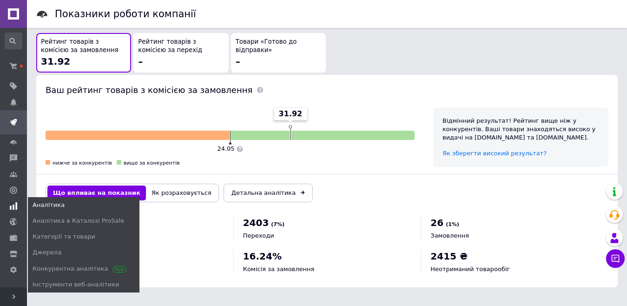 This screenshot has height=306, width=627. I want to click on span: Інструменти веб-аналітики, so click(76, 284).